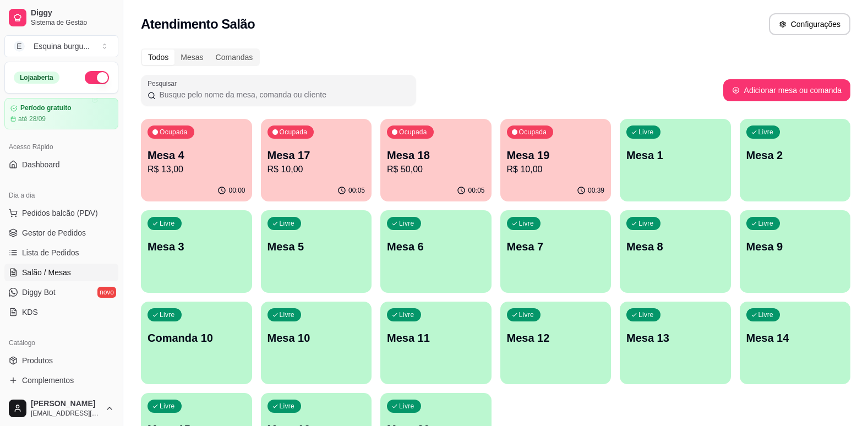 This screenshot has height=426, width=868. I want to click on button: LivreMesa 13, so click(676, 343).